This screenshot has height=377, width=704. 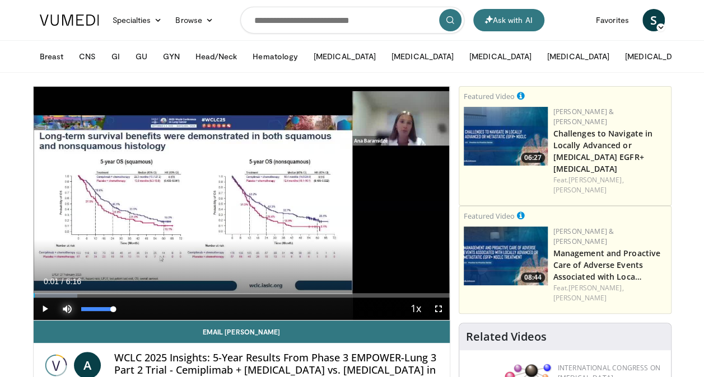 What do you see at coordinates (216, 57) in the screenshot?
I see `button: Head/Neck` at bounding box center [216, 57].